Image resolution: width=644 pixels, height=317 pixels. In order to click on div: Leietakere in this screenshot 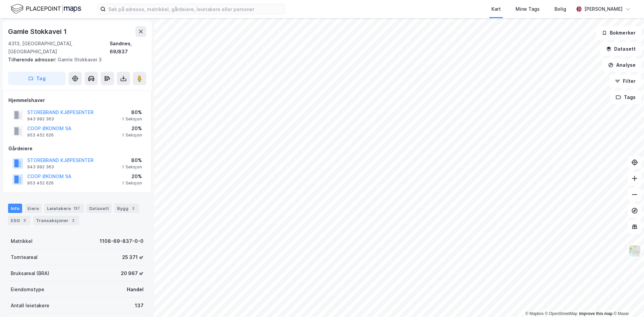, I will do `click(64, 208)`.